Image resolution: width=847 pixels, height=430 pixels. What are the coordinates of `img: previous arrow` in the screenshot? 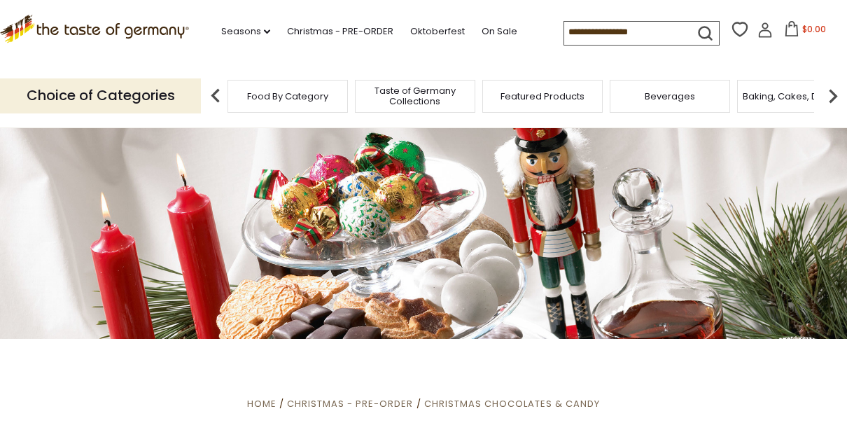 It's located at (216, 96).